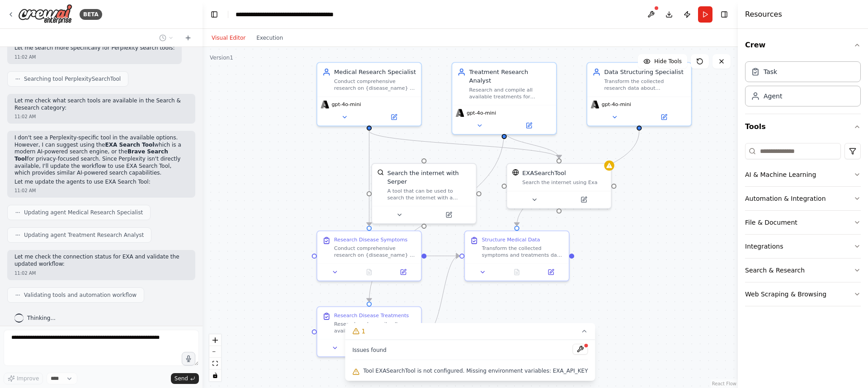  Describe the element at coordinates (424, 193) in the screenshot. I see `div: SerperDevToolSearch the internet with SerperA tool that can be used to search the internet with a...` at that location.